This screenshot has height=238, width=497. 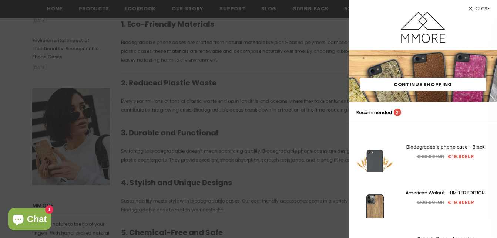 I want to click on a: American Walnut - LIMITED EDITION, so click(x=445, y=193).